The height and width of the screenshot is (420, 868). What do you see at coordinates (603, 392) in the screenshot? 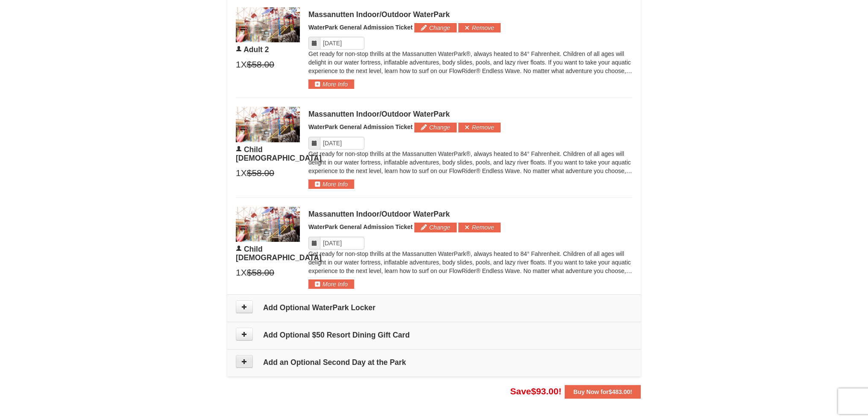
I see `button: Buy Now for$483.00!` at bounding box center [603, 392].